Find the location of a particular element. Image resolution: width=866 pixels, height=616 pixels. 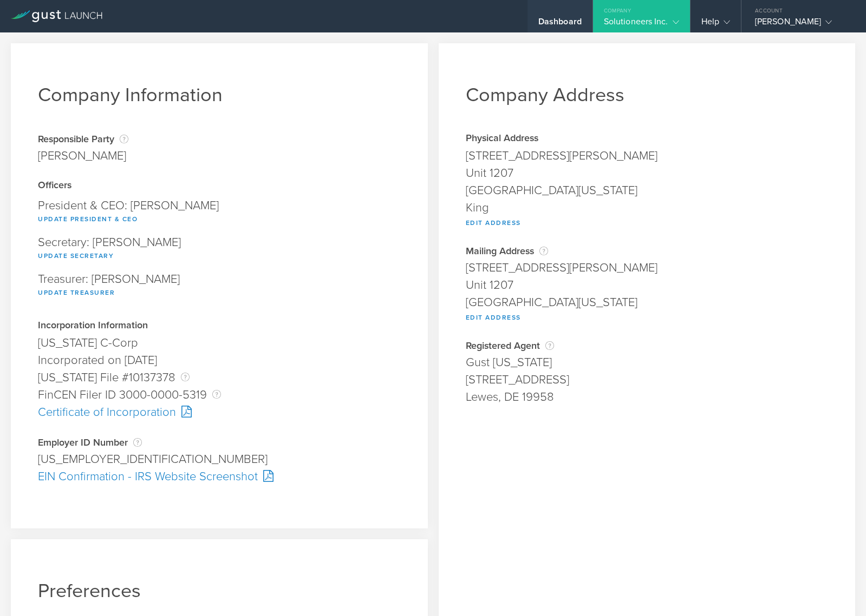

h1: Company Address is located at coordinates (647, 94).